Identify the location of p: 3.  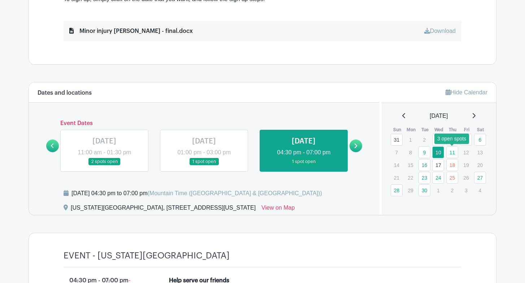
(466, 190).